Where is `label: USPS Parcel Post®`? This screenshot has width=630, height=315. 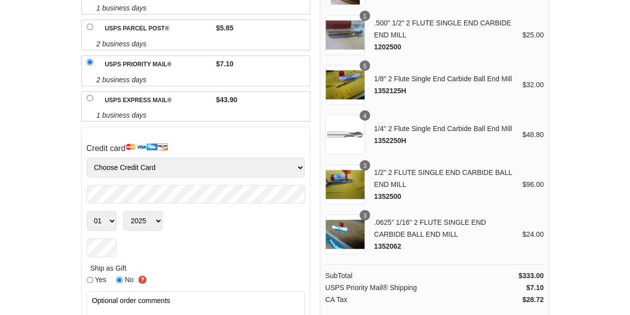 label: USPS Parcel Post® is located at coordinates (156, 29).